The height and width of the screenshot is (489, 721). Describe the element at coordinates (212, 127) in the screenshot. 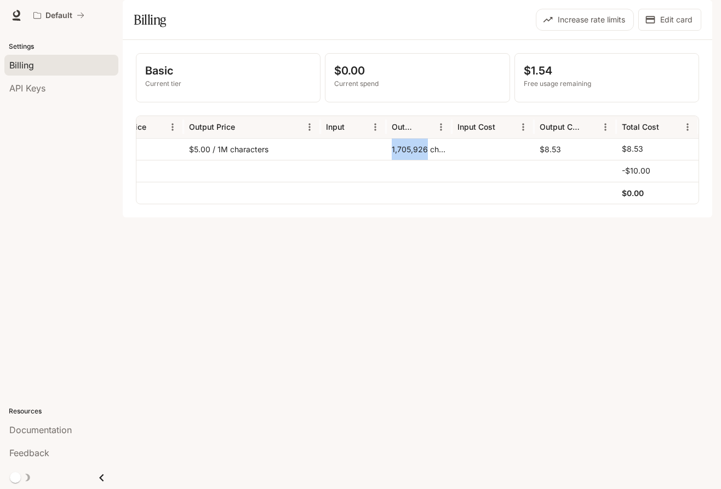

I see `div: Output Price` at that location.